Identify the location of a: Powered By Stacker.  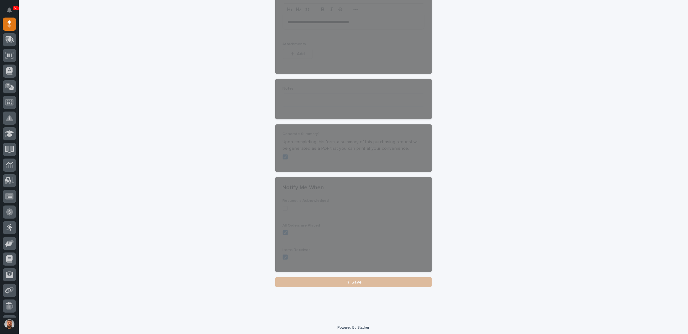
(353, 327).